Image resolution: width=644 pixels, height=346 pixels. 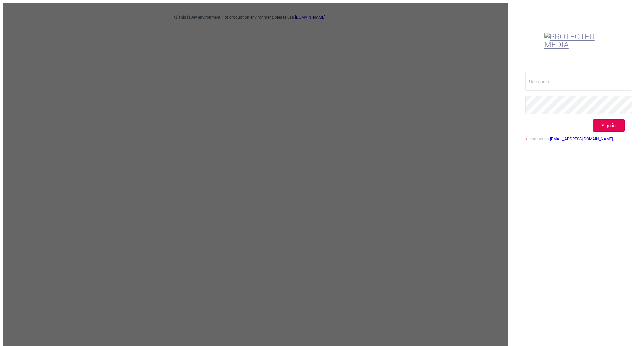 What do you see at coordinates (579, 81) in the screenshot?
I see `input: Username` at bounding box center [579, 81].